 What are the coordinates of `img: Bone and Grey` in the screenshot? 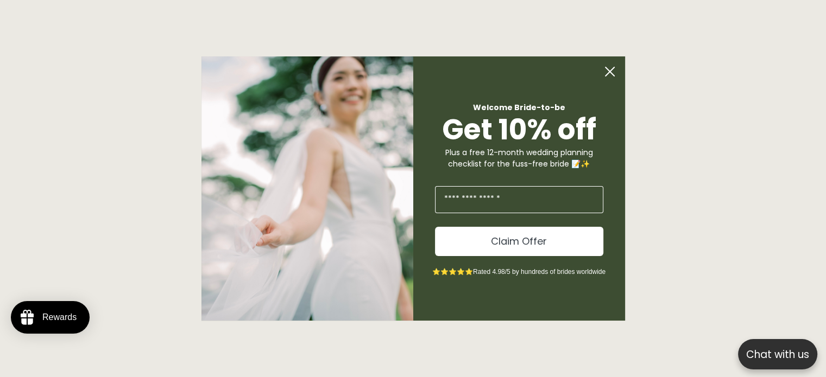 It's located at (307, 189).